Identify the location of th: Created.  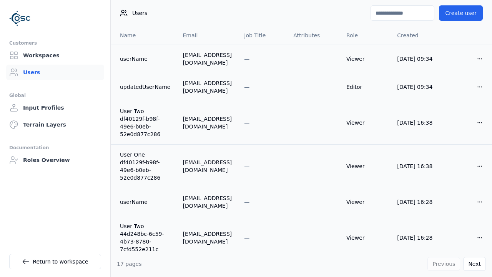
(417, 35).